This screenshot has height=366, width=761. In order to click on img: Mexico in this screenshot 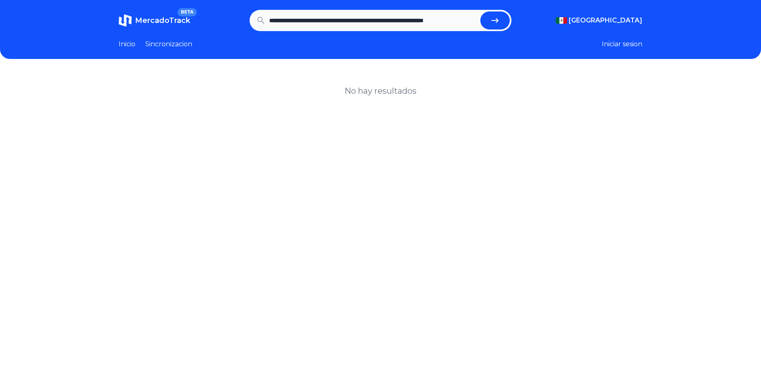, I will do `click(561, 20)`.